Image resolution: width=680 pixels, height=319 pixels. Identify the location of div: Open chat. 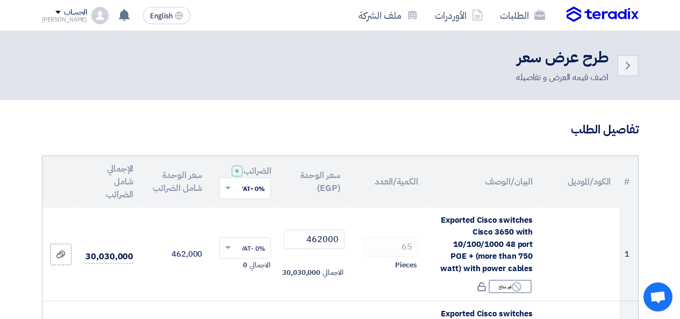
(658, 297).